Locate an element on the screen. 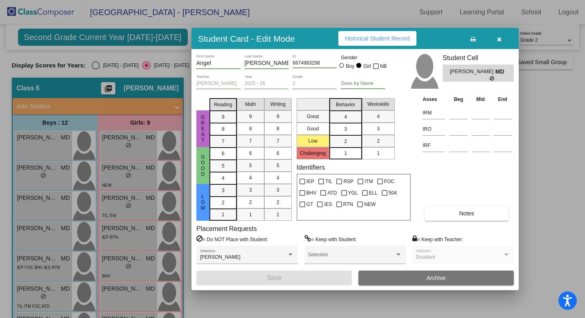 This screenshot has width=585, height=318. h3: Student Card - Edit Mode is located at coordinates (246, 38).